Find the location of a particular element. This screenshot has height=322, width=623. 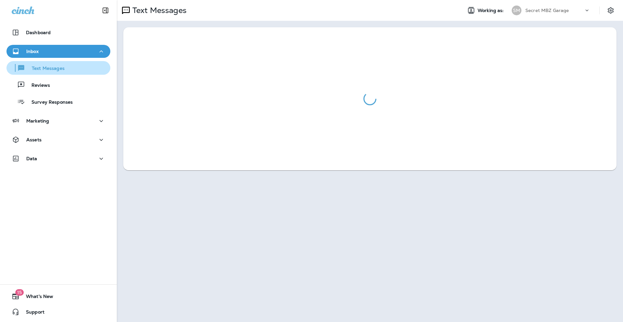

button: Assets is located at coordinates (58, 140).